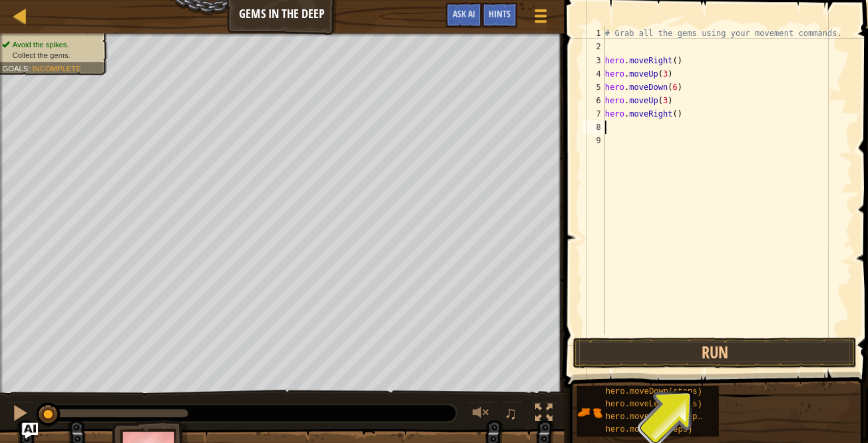 This screenshot has width=868, height=443. I want to click on span: Goals, so click(14, 68).